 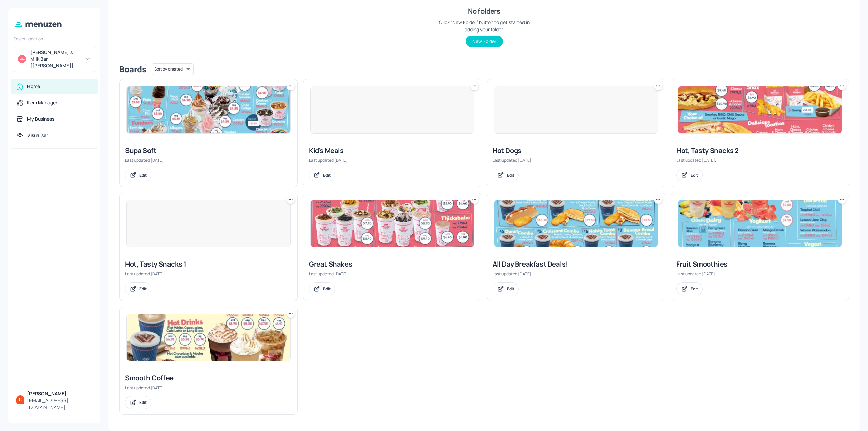 I want to click on img: 2024-10-04-1728020213246tmc30g3l0n.jpeg, so click(x=208, y=338).